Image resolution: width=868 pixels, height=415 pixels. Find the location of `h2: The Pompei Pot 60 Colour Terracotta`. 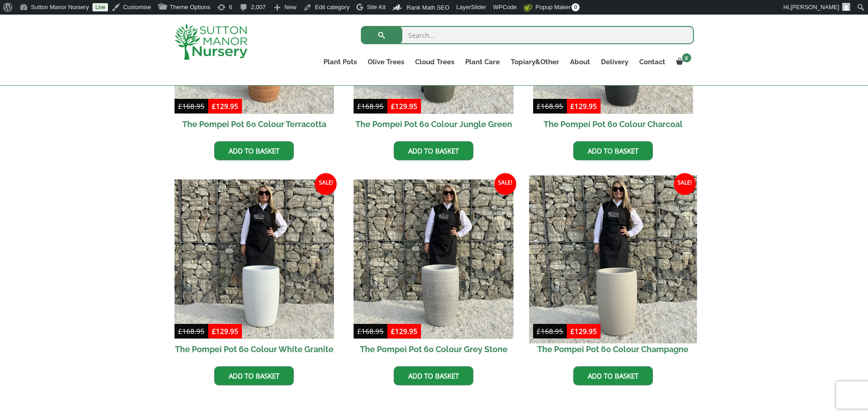

h2: The Pompei Pot 60 Colour Terracotta is located at coordinates (255, 124).